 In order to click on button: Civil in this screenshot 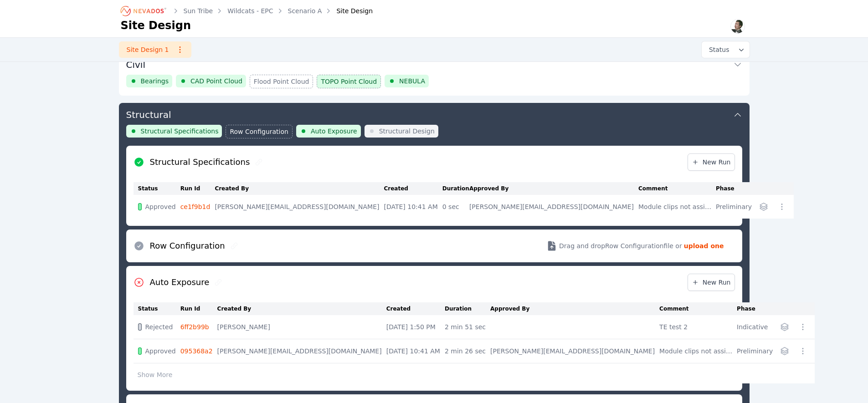, I will do `click(434, 64)`.